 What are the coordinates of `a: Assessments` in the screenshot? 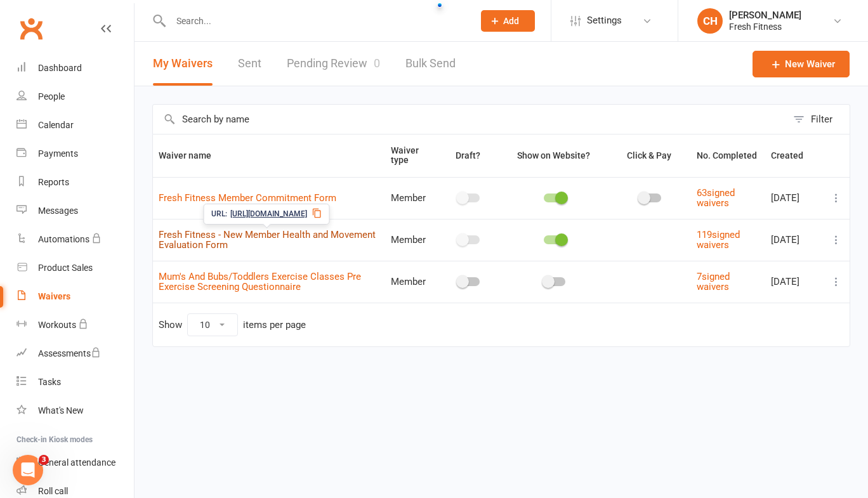 It's located at (75, 353).